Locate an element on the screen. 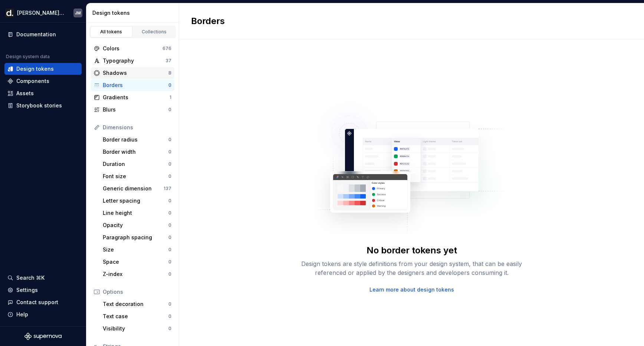  button: Search ⌘K is located at coordinates (43, 278).